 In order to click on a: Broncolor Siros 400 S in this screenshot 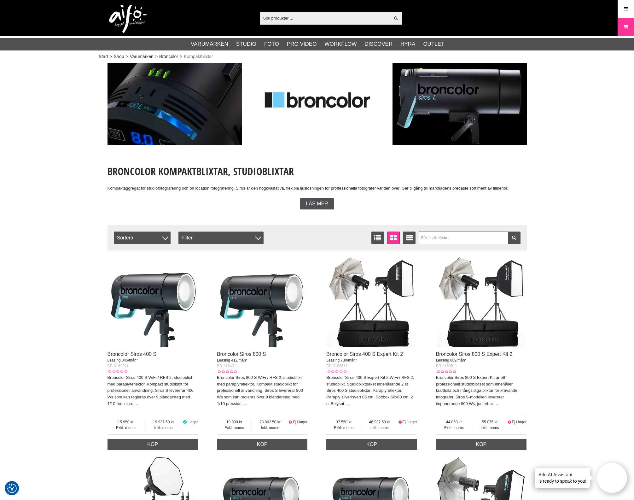, I will do `click(132, 354)`.